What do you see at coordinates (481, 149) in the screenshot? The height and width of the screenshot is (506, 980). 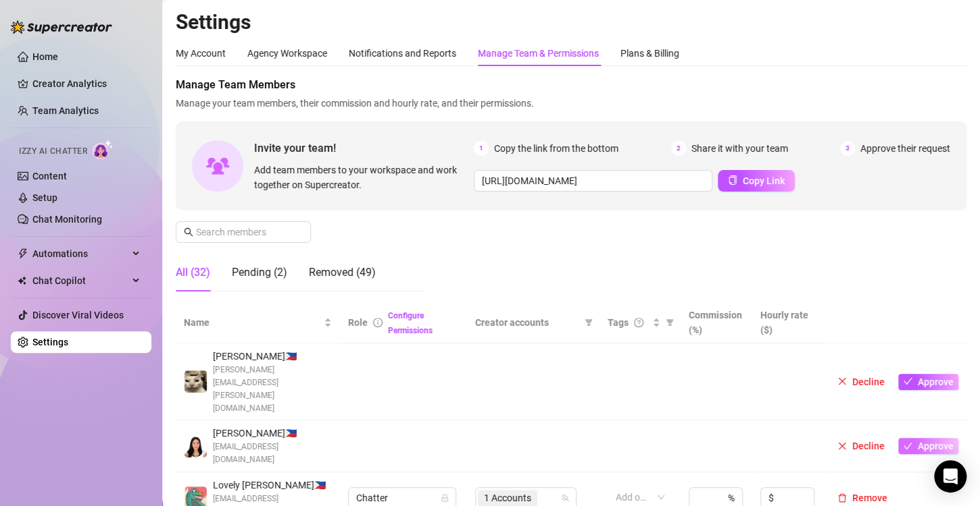 I see `span: 1` at bounding box center [481, 149].